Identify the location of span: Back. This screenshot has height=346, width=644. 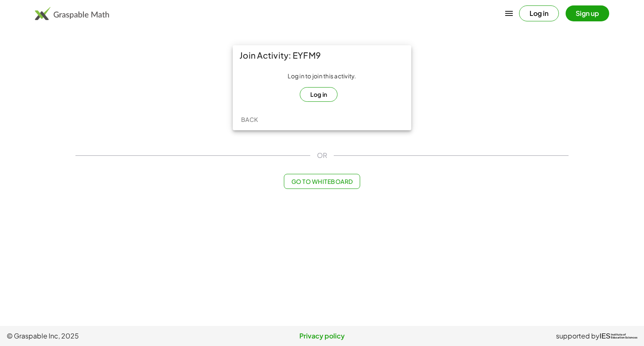
(249, 119).